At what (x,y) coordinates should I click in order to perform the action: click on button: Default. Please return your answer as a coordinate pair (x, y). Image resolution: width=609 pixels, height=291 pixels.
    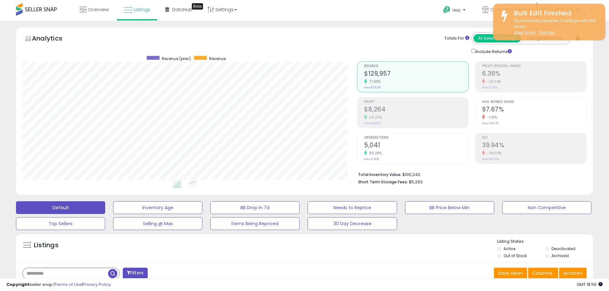
    Looking at the image, I should click on (60, 208).